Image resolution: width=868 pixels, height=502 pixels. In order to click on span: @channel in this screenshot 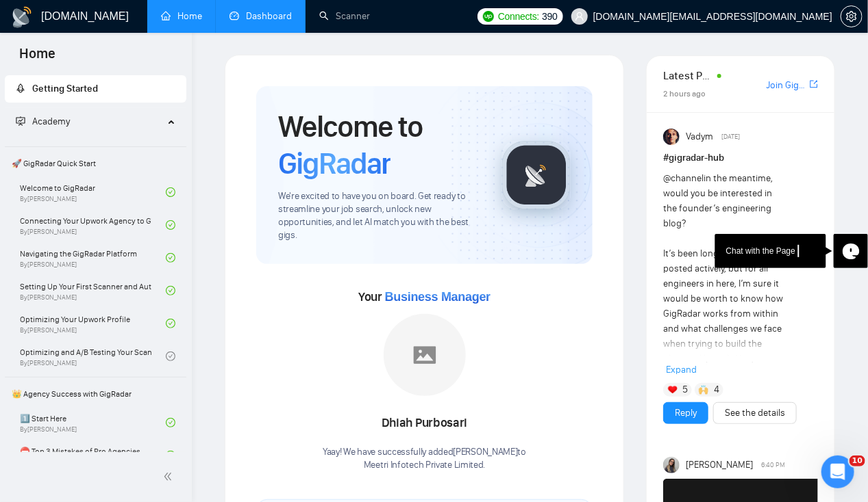, I will do `click(683, 178)`.